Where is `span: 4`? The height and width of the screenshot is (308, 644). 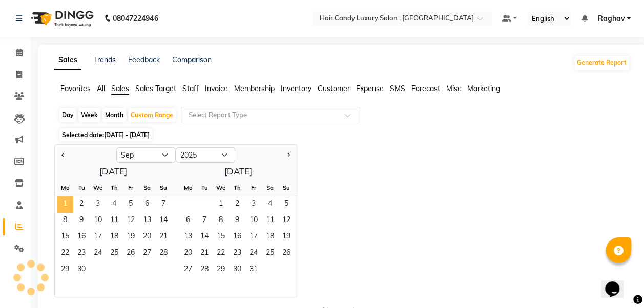
span: 4 is located at coordinates (270, 205).